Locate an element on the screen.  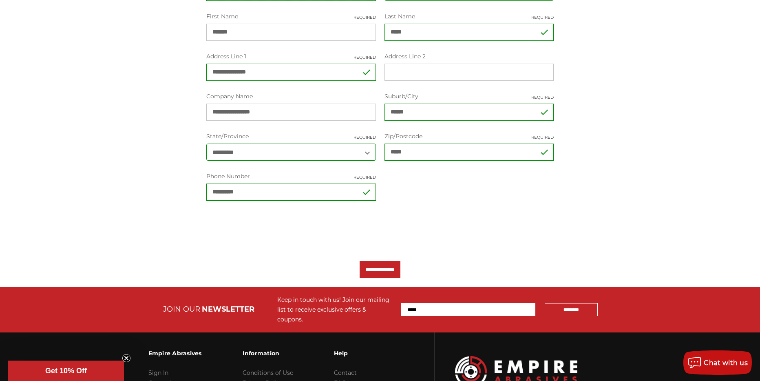
div: Get 10% OffClose teaser is located at coordinates (66, 371).